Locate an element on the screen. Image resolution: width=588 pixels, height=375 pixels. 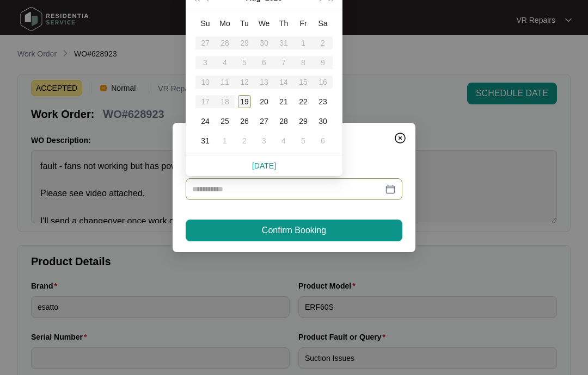
div: 3 is located at coordinates (264, 141).